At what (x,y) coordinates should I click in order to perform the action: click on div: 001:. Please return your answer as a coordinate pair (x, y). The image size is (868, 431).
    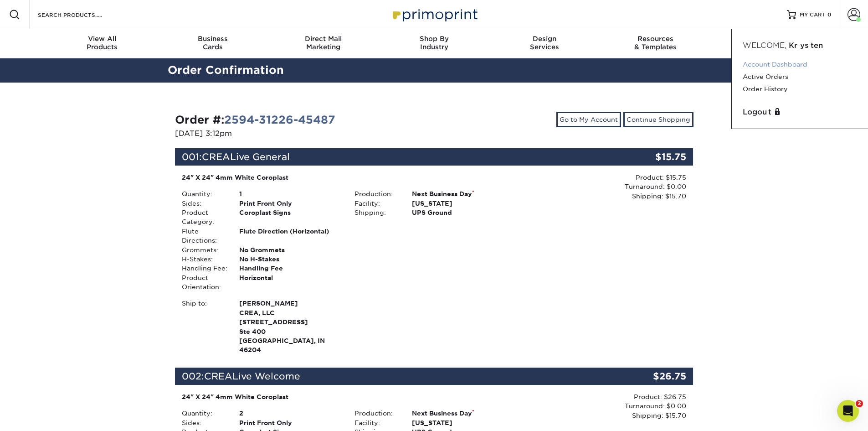
    Looking at the image, I should click on (391, 157).